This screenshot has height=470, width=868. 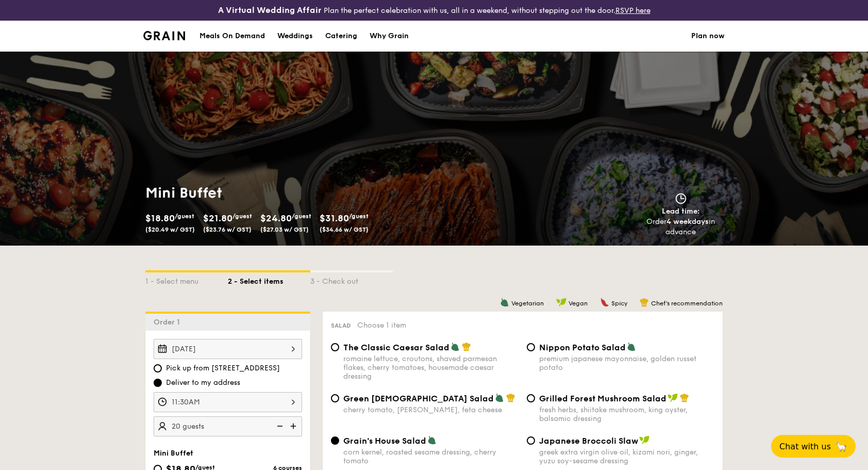 What do you see at coordinates (814, 446) in the screenshot?
I see `button: Chat with us🦙` at bounding box center [814, 446].